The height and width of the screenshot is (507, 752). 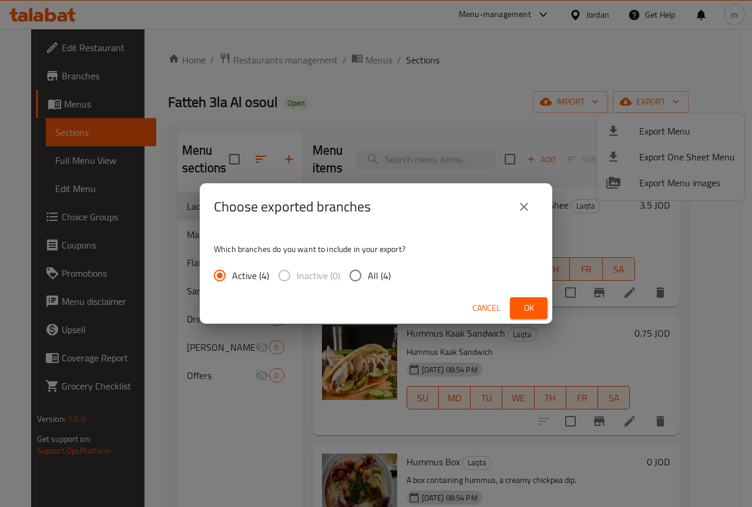 I want to click on span: Ok, so click(x=529, y=308).